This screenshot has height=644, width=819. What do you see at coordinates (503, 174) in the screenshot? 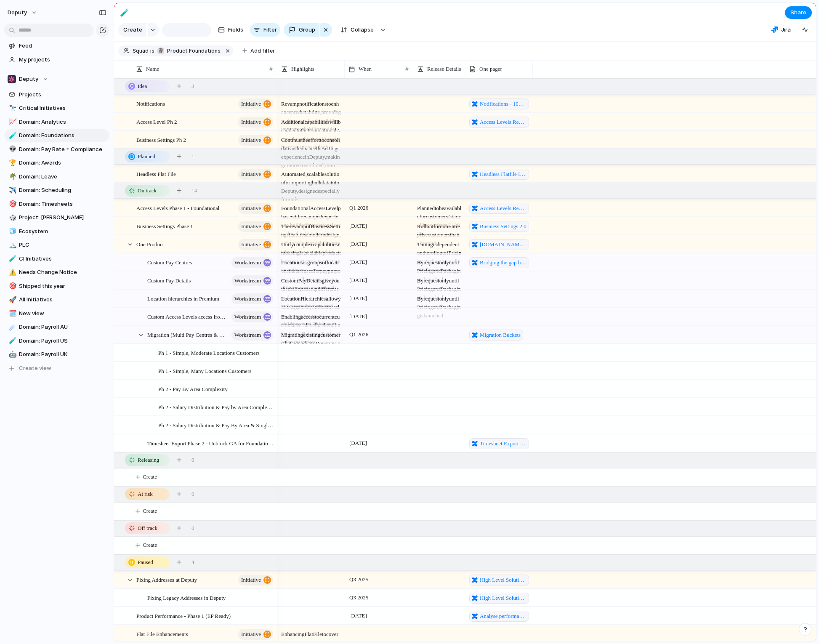
I see `span: Headless Flatfile Import` at bounding box center [503, 174].